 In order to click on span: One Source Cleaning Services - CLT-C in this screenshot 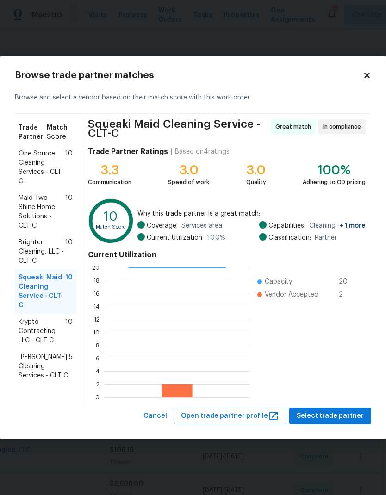, I will do `click(42, 168)`.